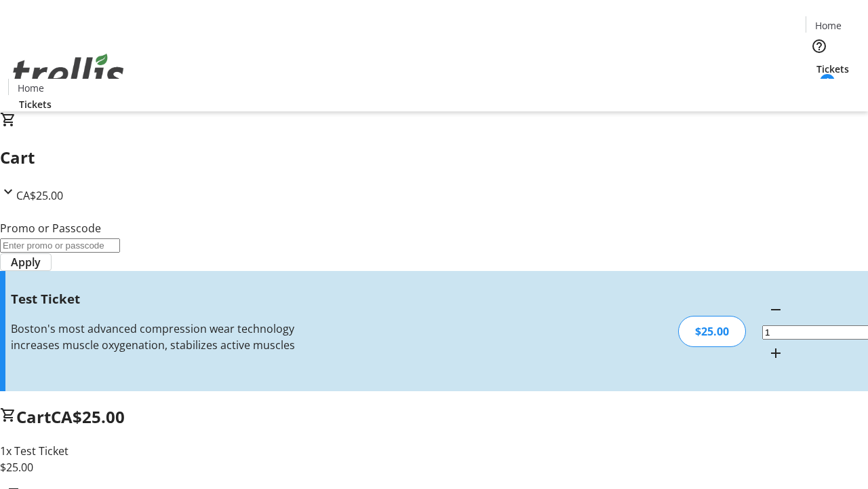  Describe the element at coordinates (819, 46) in the screenshot. I see `button: Help` at that location.